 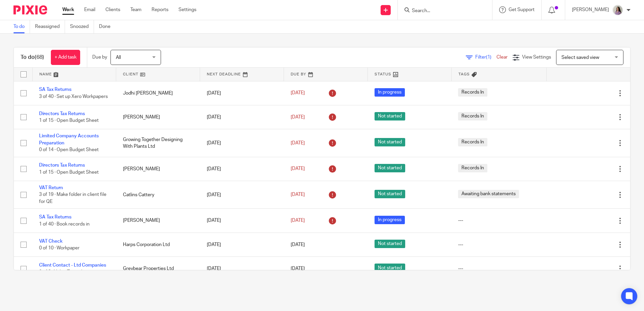 What do you see at coordinates (537, 57) in the screenshot?
I see `span: View Settings` at bounding box center [537, 57].